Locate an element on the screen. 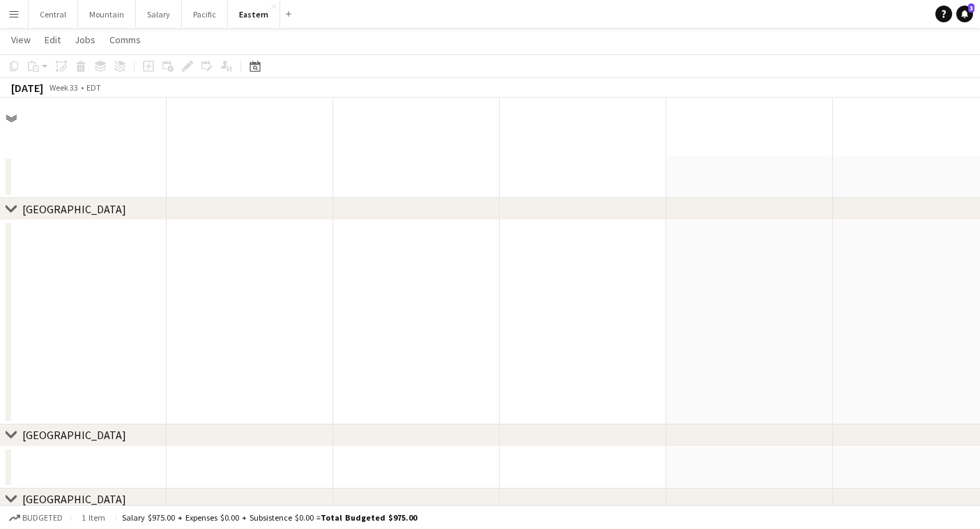  a: View is located at coordinates (21, 40).